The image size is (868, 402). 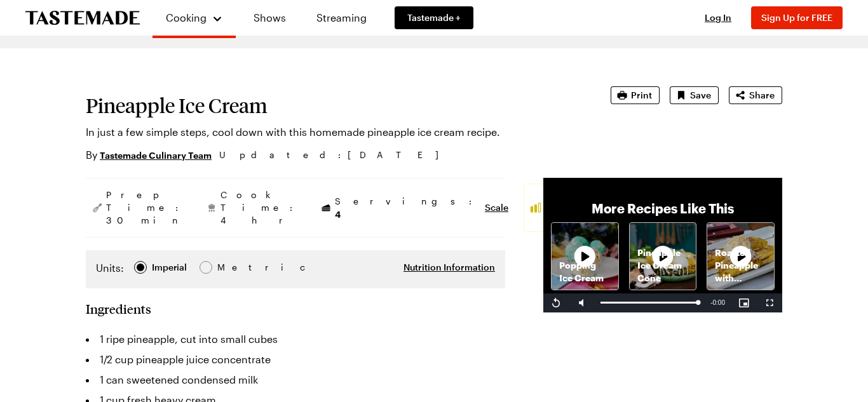 What do you see at coordinates (170, 270) in the screenshot?
I see `div: Imperial Metric` at bounding box center [170, 270].